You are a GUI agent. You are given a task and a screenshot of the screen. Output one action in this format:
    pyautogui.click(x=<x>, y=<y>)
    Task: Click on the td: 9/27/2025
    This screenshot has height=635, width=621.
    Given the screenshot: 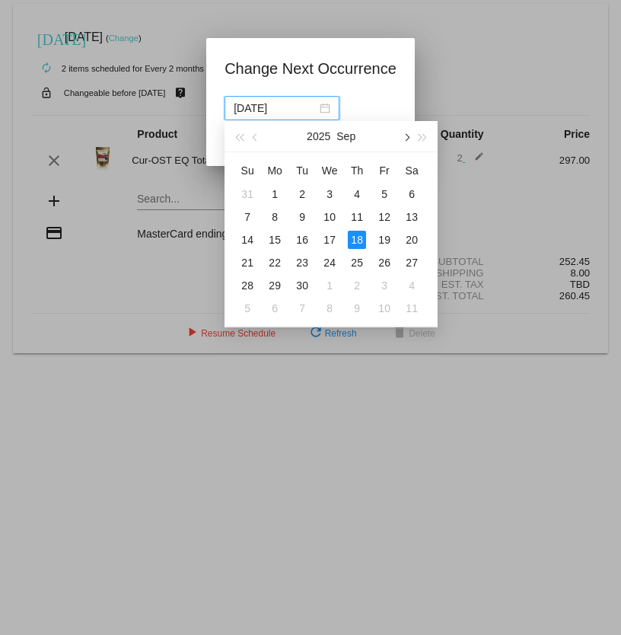 What is the action you would take?
    pyautogui.click(x=412, y=263)
    